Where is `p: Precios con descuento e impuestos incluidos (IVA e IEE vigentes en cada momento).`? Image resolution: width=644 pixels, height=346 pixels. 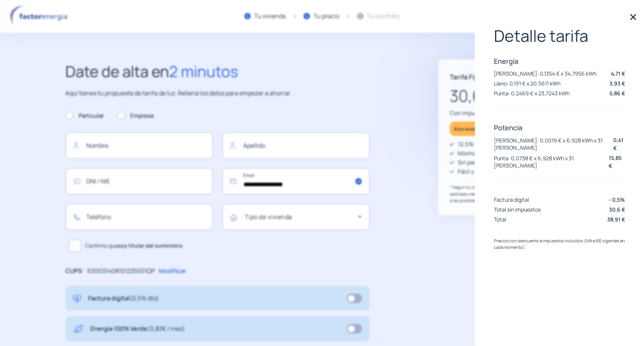
p: Precios con descuento e impuestos incluidos (IVA e IEE vigentes en cada momento). is located at coordinates (560, 243).